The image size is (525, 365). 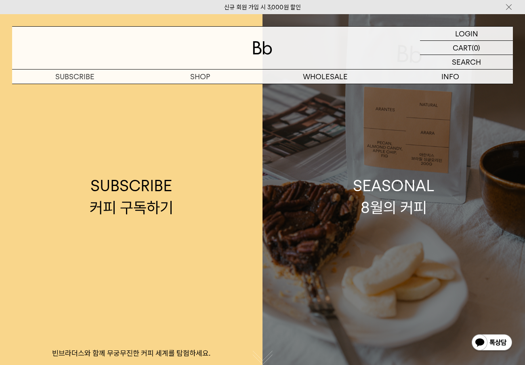 What do you see at coordinates (262, 7) in the screenshot?
I see `a: 신규 회원 가입 시 3,000원 할인` at bounding box center [262, 7].